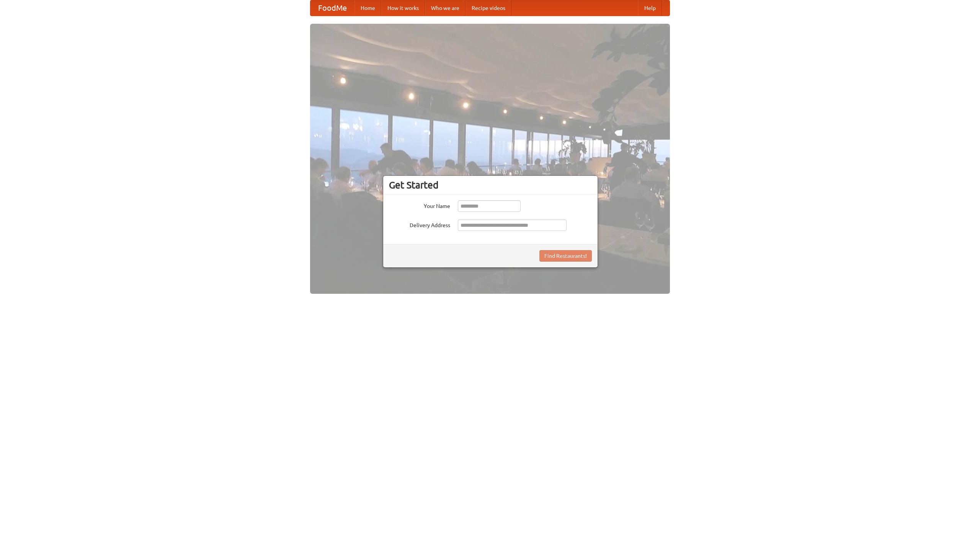 Image resolution: width=980 pixels, height=542 pixels. I want to click on a: FoodMe, so click(332, 8).